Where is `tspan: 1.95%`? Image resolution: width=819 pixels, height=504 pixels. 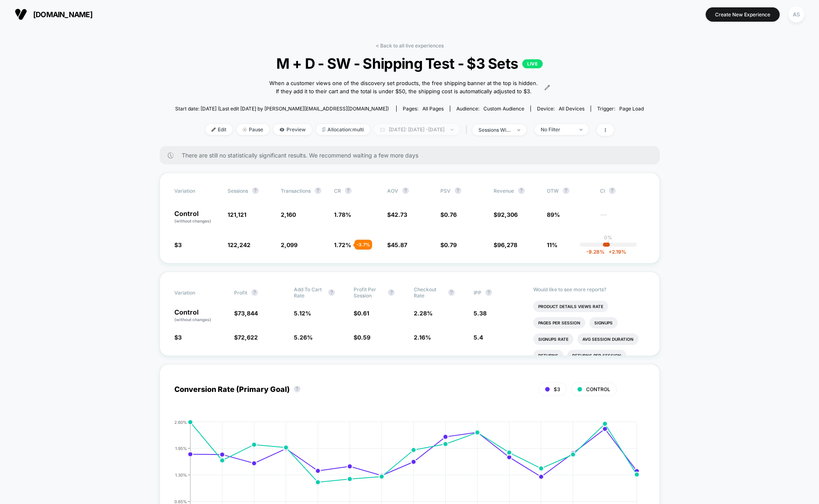 tspan: 1.95% is located at coordinates (181, 449).